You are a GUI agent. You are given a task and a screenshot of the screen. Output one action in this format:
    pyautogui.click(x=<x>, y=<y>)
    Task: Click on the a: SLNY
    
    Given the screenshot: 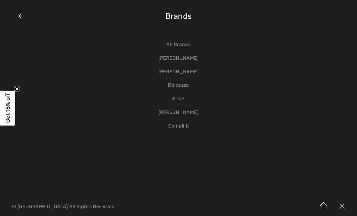 What is the action you would take?
    pyautogui.click(x=178, y=99)
    